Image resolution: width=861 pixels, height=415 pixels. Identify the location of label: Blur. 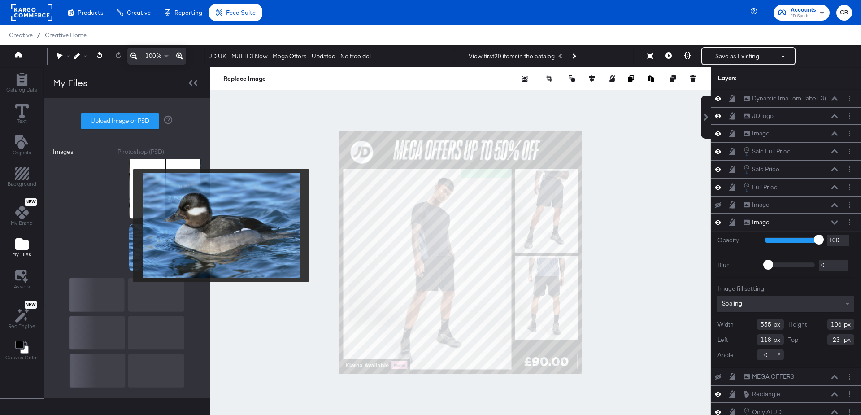
(737, 265).